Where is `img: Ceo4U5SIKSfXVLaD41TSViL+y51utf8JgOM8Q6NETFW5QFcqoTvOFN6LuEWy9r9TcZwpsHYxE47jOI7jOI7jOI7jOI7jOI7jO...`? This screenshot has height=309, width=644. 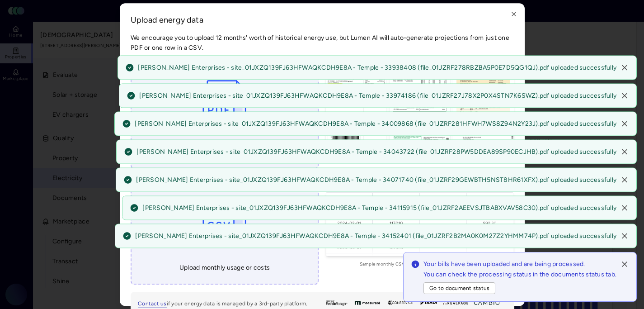 img: Ceo4U5SIKSfXVLaD41TSViL+y51utf8JgOM8Q6NETFW5QFcqoTvOFN6LuEWy9r9TcZwpsHYxE47jOI7jOI7jOI7jOI7jOI7jO... is located at coordinates (429, 303).